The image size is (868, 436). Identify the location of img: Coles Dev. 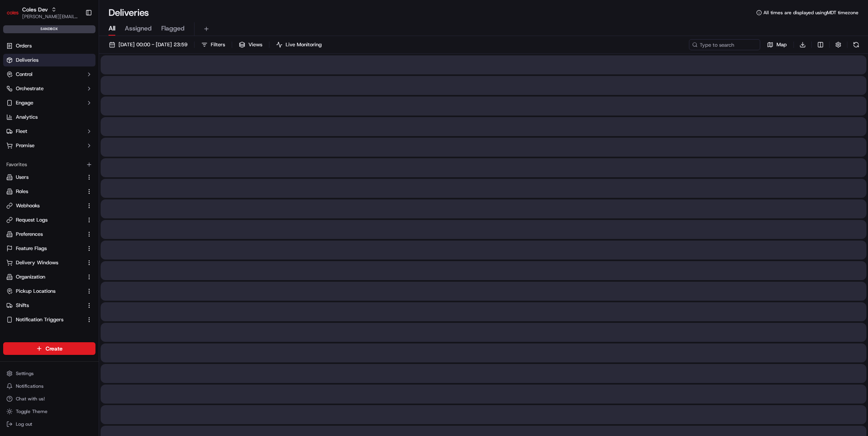
(13, 13).